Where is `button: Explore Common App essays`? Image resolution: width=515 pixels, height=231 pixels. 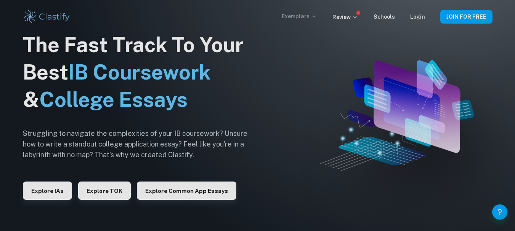 button: Explore Common App essays is located at coordinates (186, 191).